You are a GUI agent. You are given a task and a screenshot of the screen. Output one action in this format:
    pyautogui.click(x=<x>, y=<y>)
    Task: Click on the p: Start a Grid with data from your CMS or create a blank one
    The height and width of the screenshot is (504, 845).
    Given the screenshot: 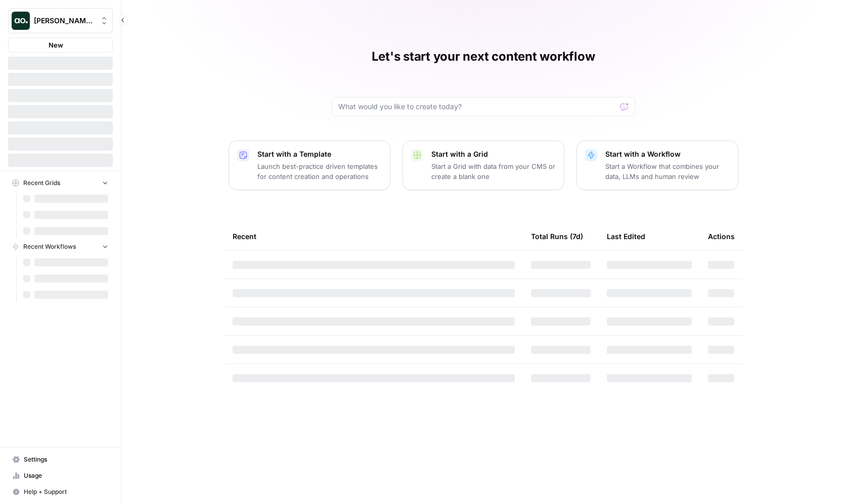 What is the action you would take?
    pyautogui.click(x=494, y=171)
    